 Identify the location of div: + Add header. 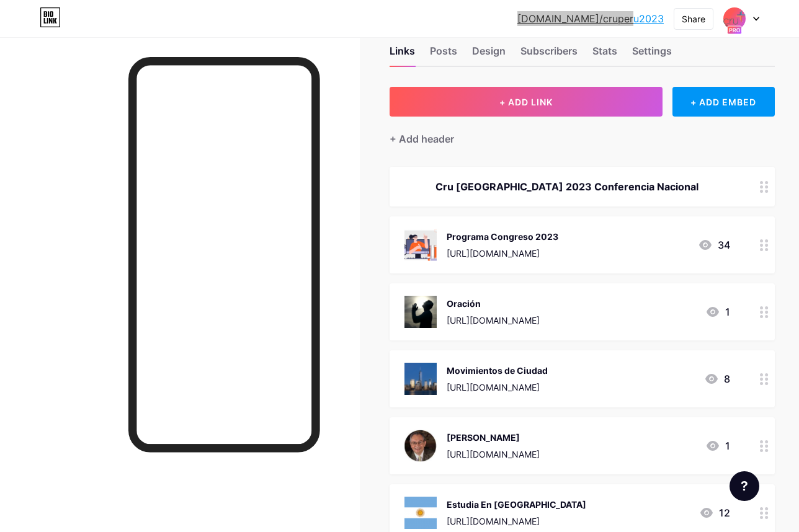
(422, 139).